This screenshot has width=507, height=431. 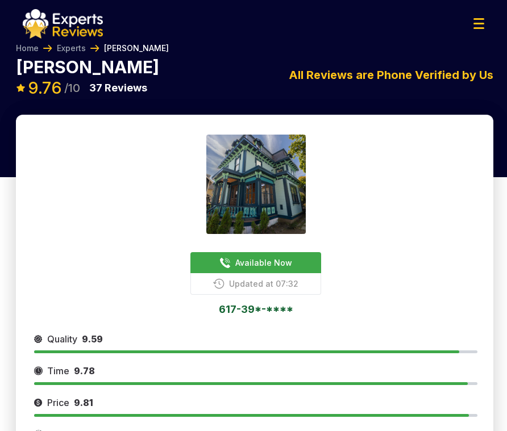 I want to click on span: Price, so click(x=58, y=403).